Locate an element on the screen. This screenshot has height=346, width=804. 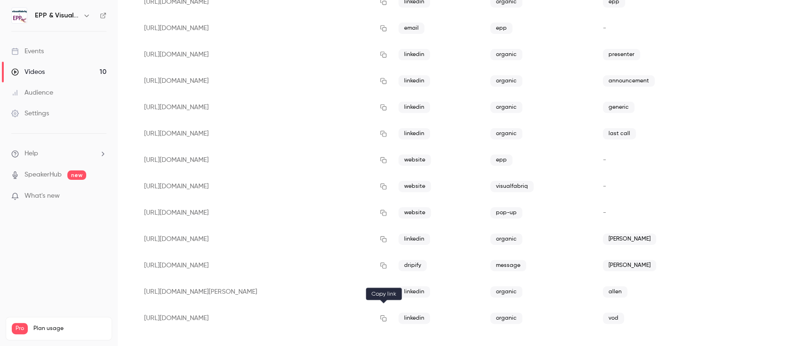
span: Pro is located at coordinates (20, 329).